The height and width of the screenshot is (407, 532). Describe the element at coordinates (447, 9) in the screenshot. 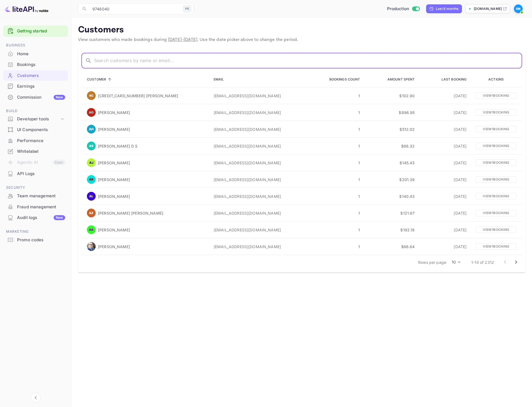

I see `div: Last 6 months` at that location.